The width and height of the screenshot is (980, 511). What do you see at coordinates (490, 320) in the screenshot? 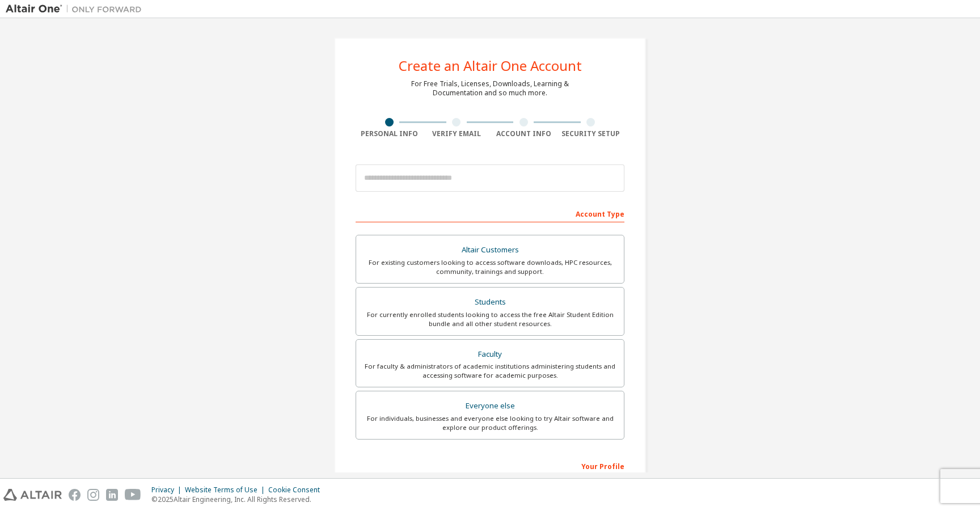
I see `div: For currently enrolled students looking to access the free Altair Student Edition bundle and all ...` at bounding box center [490, 320].